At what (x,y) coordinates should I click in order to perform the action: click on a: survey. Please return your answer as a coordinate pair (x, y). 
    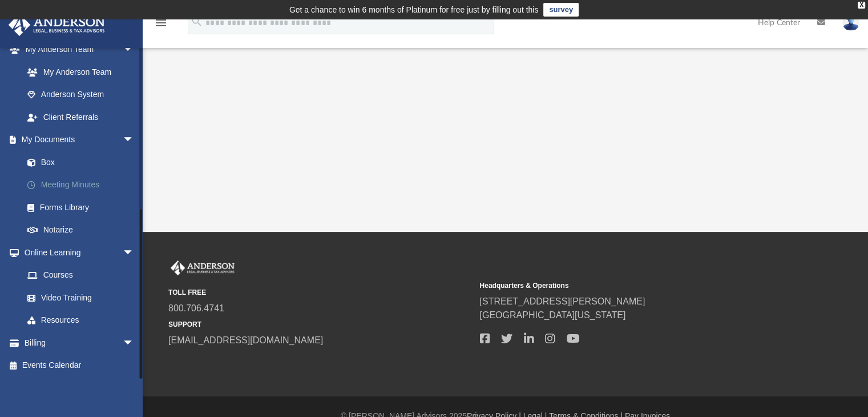
    Looking at the image, I should click on (562, 10).